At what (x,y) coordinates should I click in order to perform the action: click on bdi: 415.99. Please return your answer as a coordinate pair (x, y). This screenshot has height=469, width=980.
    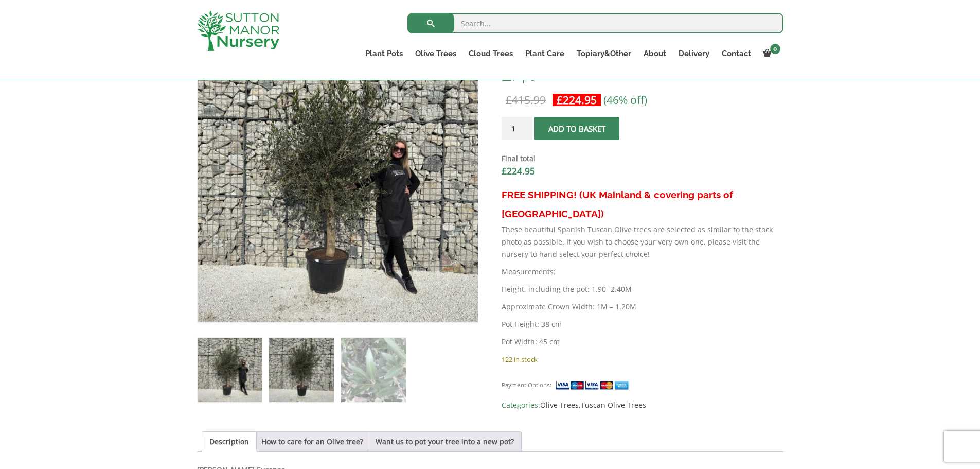
    Looking at the image, I should click on (526, 100).